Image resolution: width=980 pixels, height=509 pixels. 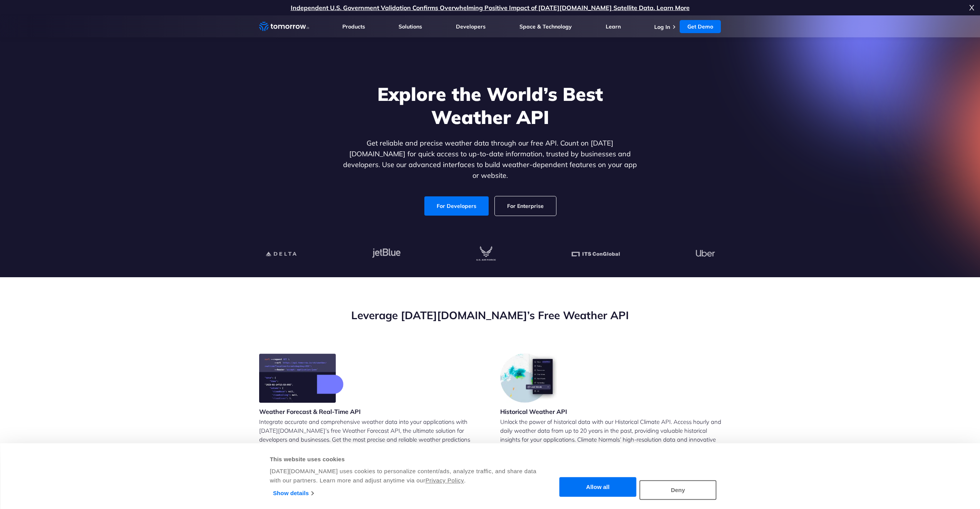 What do you see at coordinates (457, 206) in the screenshot?
I see `a: For Developers` at bounding box center [457, 206].